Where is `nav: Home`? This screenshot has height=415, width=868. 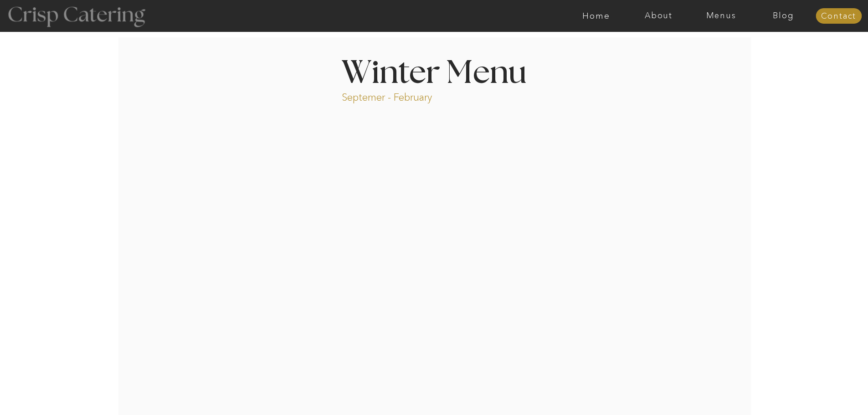 nav: Home is located at coordinates (596, 16).